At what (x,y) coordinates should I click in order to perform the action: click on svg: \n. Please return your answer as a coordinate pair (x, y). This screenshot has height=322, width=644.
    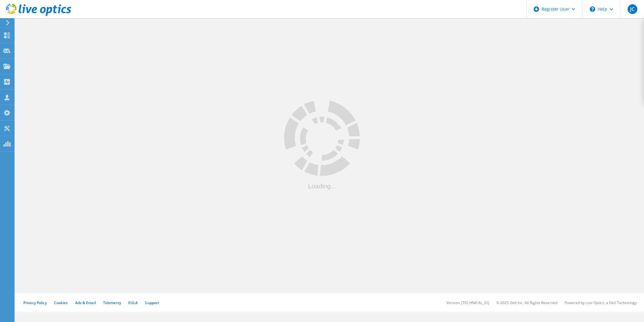
    Looking at the image, I should click on (593, 9).